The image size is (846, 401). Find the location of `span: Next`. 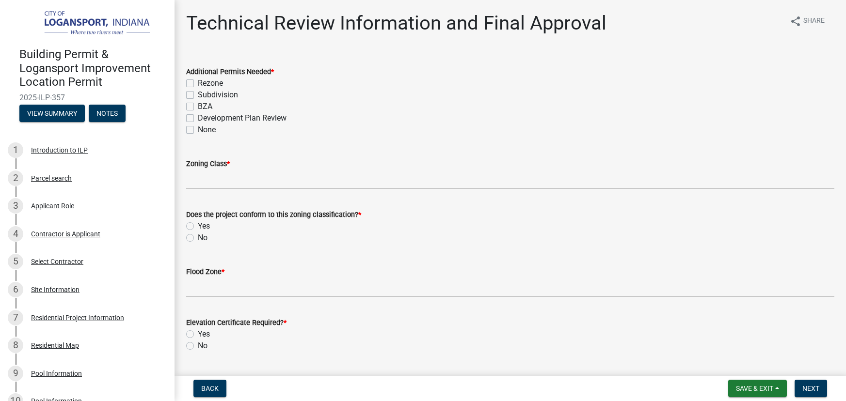

span: Next is located at coordinates (811, 389).